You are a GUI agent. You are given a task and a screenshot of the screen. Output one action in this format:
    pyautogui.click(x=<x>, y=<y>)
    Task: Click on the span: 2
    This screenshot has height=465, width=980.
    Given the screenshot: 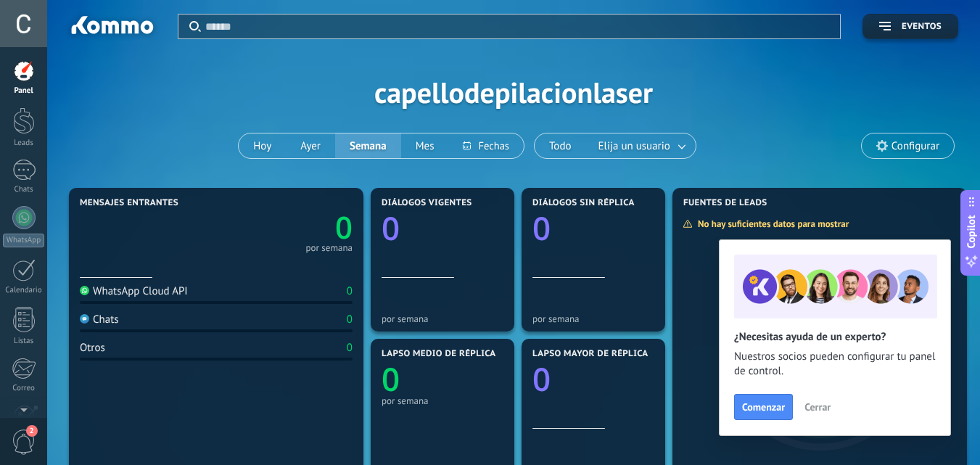 What is the action you would take?
    pyautogui.click(x=32, y=431)
    